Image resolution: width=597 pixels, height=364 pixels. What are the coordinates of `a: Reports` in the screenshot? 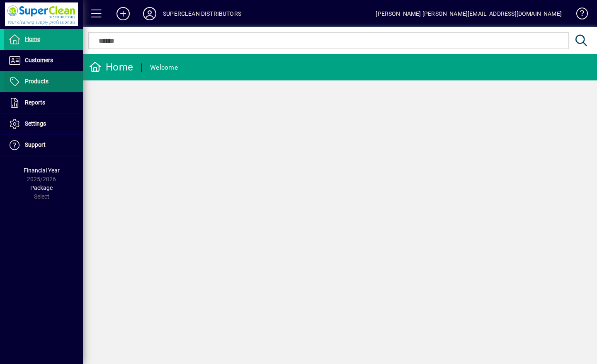 It's located at (43, 103).